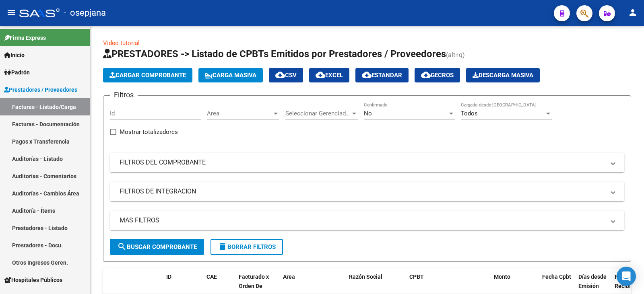 The image size is (644, 294). Describe the element at coordinates (230, 75) in the screenshot. I see `button: Carga Masiva` at that location.